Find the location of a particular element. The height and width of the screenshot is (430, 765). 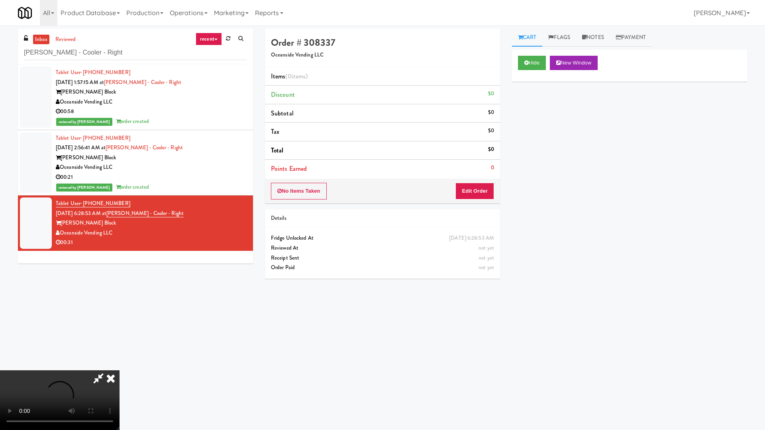

a: Notes is located at coordinates (593, 37).